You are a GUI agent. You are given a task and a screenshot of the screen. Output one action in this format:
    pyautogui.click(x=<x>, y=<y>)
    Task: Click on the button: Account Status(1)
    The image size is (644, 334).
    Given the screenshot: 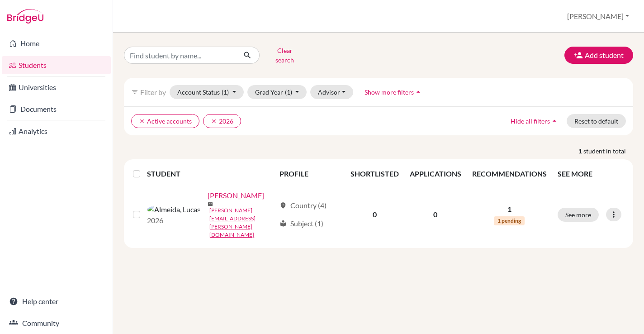 What is the action you would take?
    pyautogui.click(x=206, y=92)
    